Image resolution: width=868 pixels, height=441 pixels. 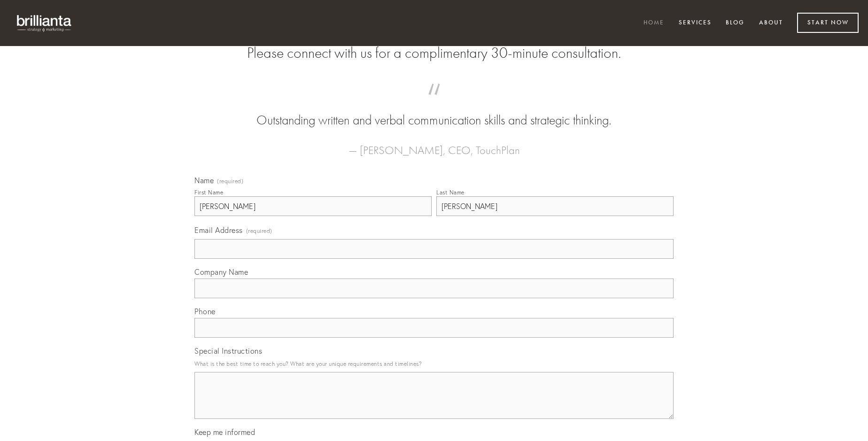 What do you see at coordinates (204, 180) in the screenshot?
I see `span: Name` at bounding box center [204, 180].